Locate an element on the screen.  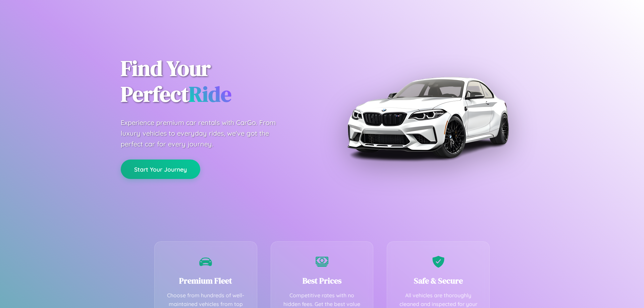
h3: Premium Fleet is located at coordinates (206, 280).